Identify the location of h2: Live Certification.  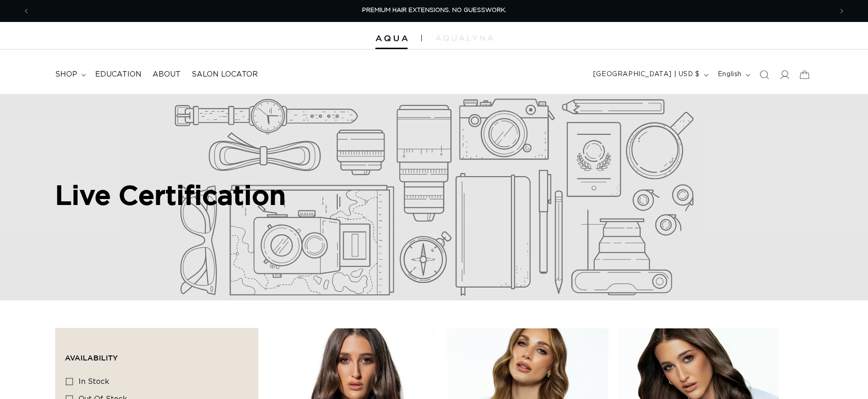
(171, 195).